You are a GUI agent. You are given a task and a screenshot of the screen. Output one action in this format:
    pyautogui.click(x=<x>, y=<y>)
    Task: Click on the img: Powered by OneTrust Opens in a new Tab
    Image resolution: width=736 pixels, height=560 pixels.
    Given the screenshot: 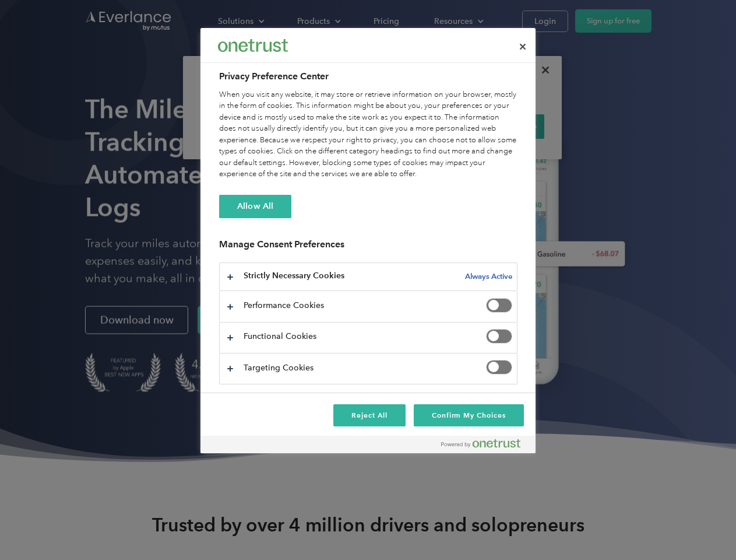 What is the action you would take?
    pyautogui.click(x=481, y=443)
    